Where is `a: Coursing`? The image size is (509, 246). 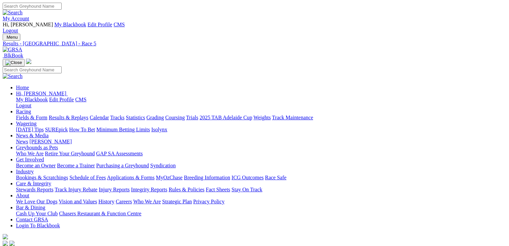
a: Coursing is located at coordinates (175, 117).